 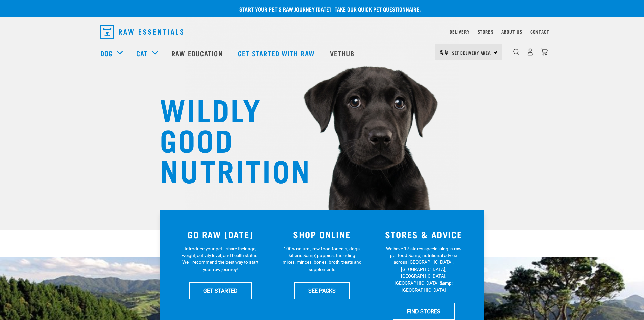 I want to click on a: Delivery, so click(x=459, y=31).